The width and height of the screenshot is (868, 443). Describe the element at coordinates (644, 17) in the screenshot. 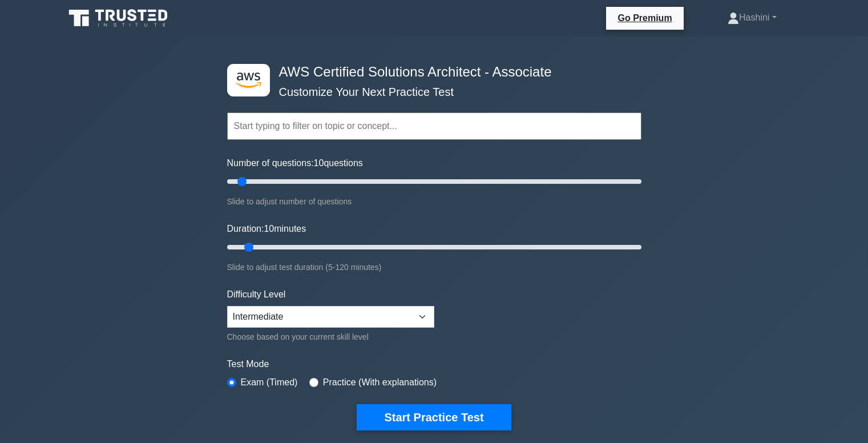

I see `a: Go Premium` at that location.